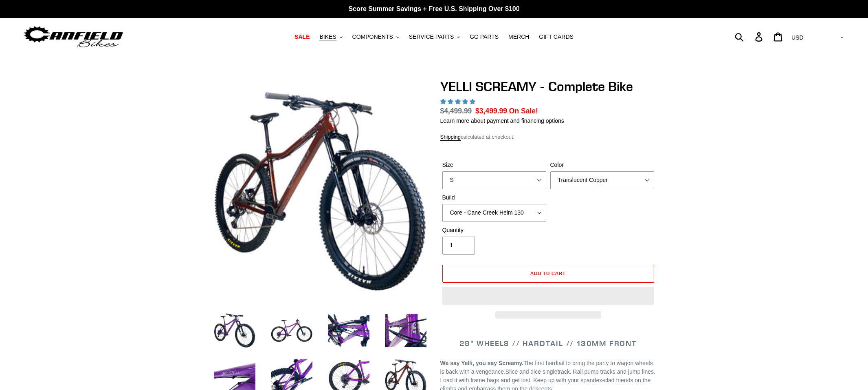 The height and width of the screenshot is (390, 868). Describe the element at coordinates (331, 37) in the screenshot. I see `button: BIKES` at that location.